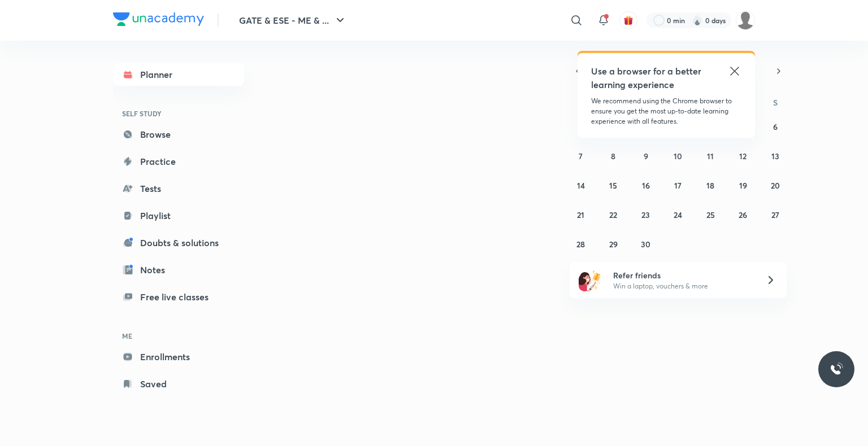 This screenshot has height=446, width=868. What do you see at coordinates (179, 113) in the screenshot?
I see `h6: SELF STUDY` at bounding box center [179, 113].